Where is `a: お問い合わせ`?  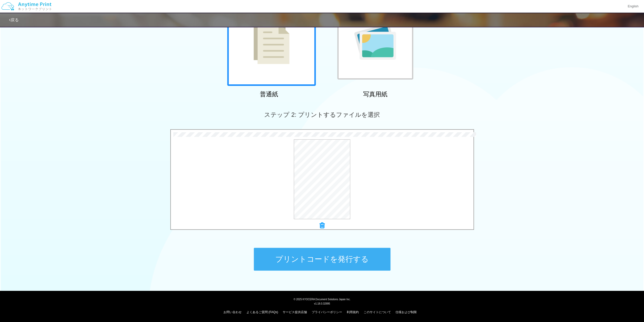 a: お問い合わせ is located at coordinates (232, 312).